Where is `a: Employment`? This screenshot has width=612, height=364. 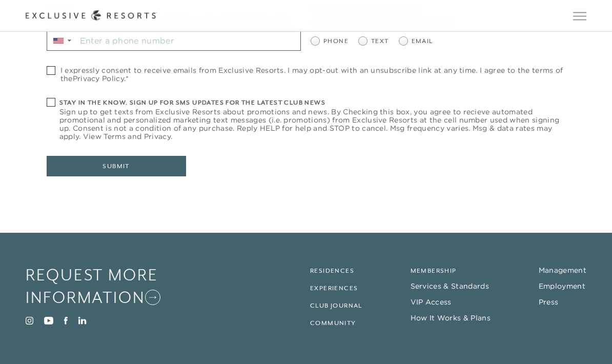
a: Employment is located at coordinates (562, 286).